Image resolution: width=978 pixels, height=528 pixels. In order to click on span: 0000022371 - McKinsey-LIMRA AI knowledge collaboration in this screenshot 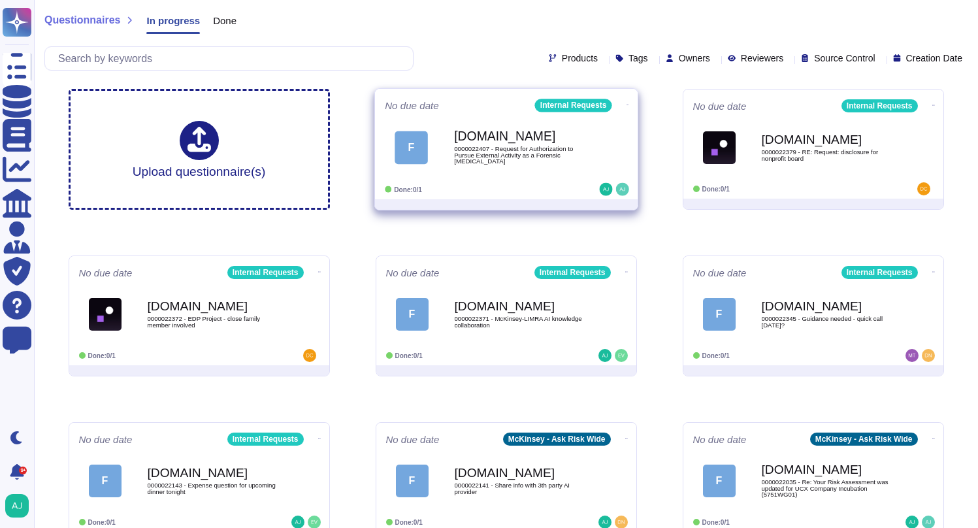, I will do `click(520, 321)`.